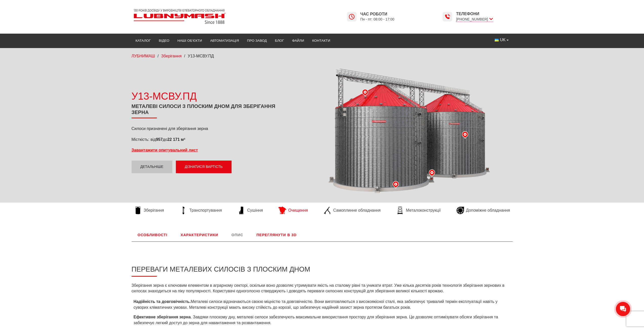 The image size is (644, 330). Describe the element at coordinates (200, 235) in the screenshot. I see `a: Характеристики` at that location.